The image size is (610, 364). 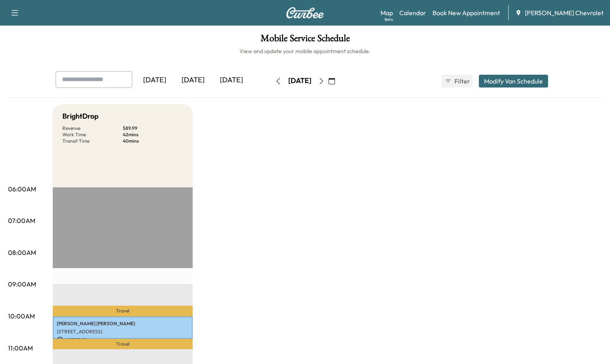 I want to click on p: 11:00AM, so click(x=21, y=348).